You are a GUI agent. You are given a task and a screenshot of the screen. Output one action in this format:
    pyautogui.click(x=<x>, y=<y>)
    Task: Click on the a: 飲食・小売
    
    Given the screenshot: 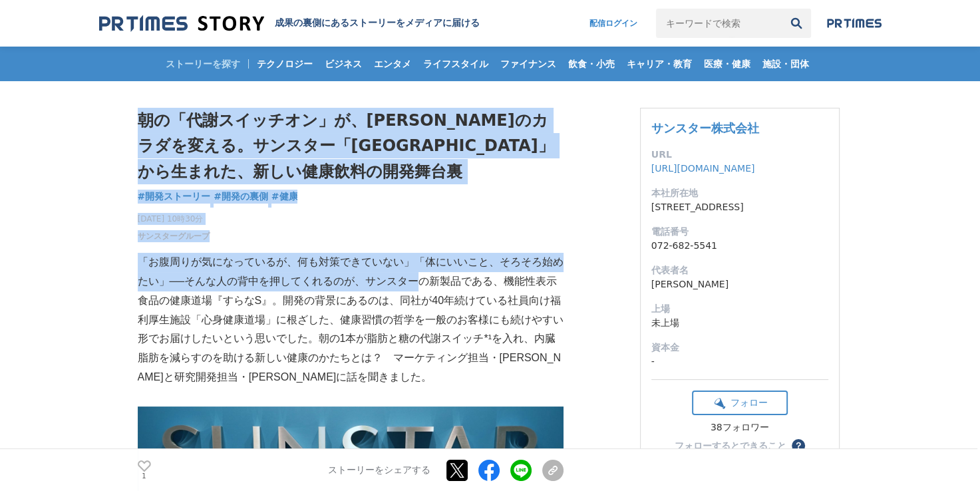 What is the action you would take?
    pyautogui.click(x=591, y=64)
    